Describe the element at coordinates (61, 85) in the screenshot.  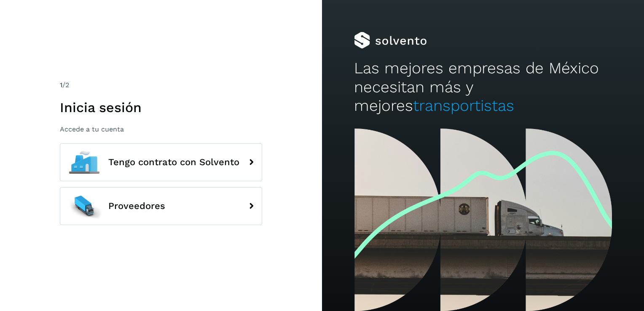
I see `span: 1` at that location.